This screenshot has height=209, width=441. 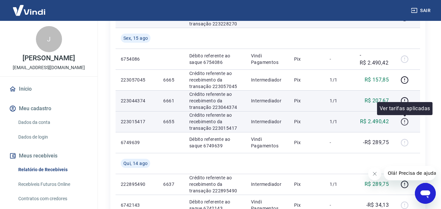 What do you see at coordinates (215, 101) in the screenshot?
I see `p: Crédito referente ao recebimento da transação 223044374` at bounding box center [215, 101].